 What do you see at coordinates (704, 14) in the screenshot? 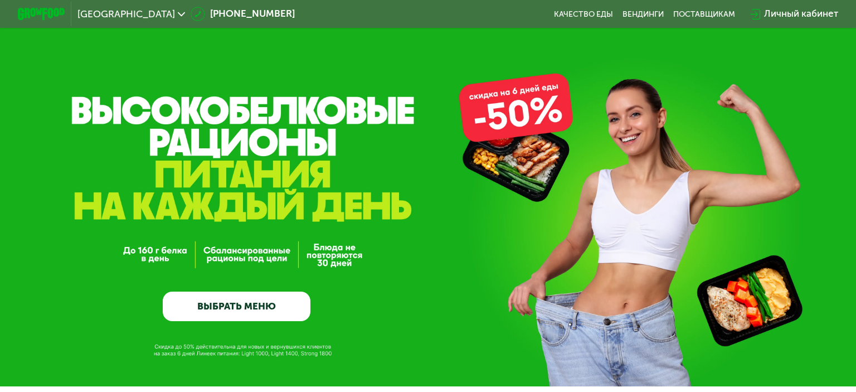
I see `div: поставщикам` at bounding box center [704, 14].